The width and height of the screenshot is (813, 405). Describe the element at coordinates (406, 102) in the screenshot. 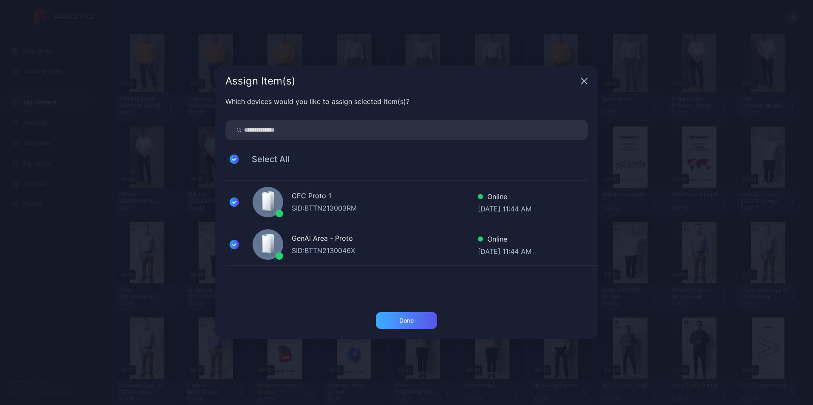

I see `div: Which devices would you like to assign selected item(s)?` at that location.